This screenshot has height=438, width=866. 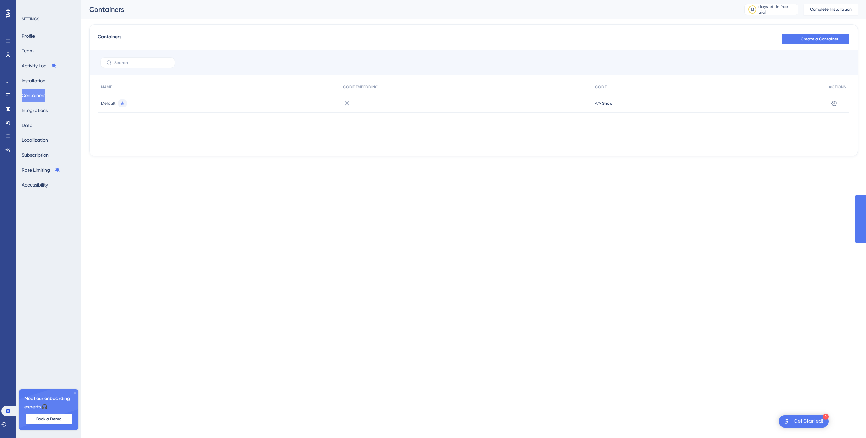 What do you see at coordinates (107, 87) in the screenshot?
I see `span: NAME` at bounding box center [107, 87].